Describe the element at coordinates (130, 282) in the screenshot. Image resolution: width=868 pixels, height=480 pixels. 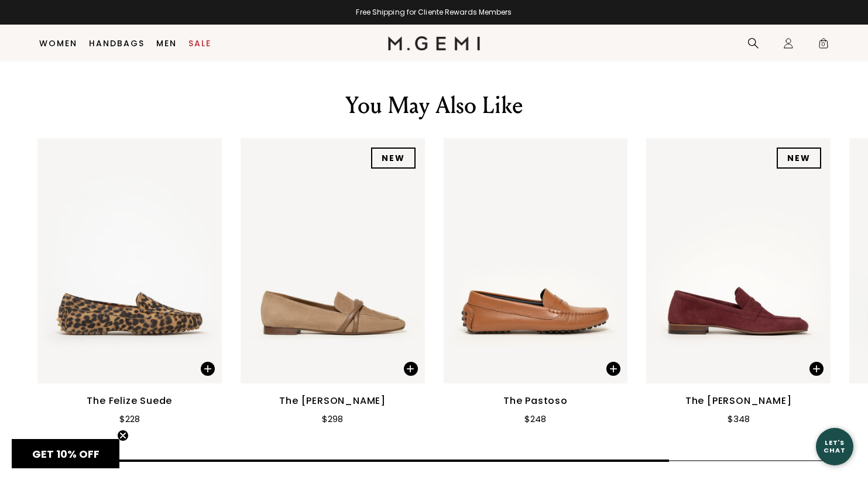
I see `a: The Felize Suede$228` at that location.